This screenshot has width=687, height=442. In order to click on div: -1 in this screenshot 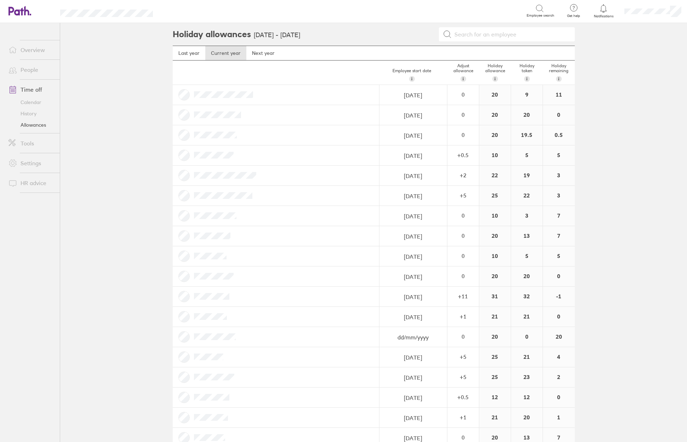, I will do `click(558, 296)`.